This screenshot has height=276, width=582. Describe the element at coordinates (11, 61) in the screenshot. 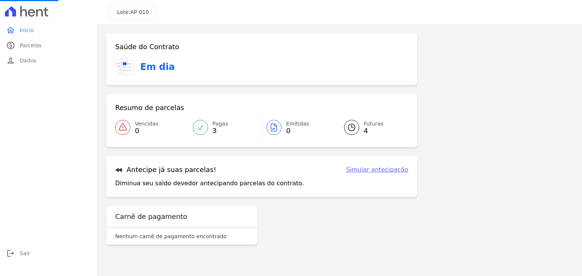

I see `i: person` at that location.